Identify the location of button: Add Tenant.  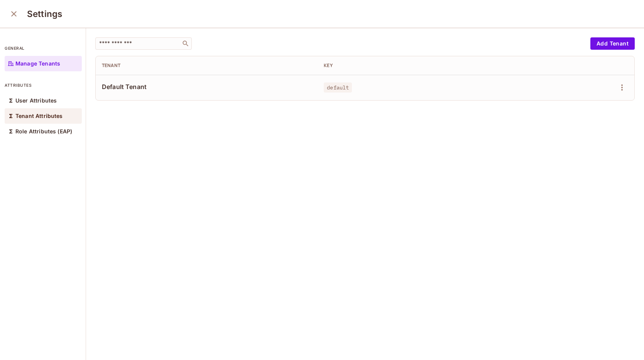
(612, 44).